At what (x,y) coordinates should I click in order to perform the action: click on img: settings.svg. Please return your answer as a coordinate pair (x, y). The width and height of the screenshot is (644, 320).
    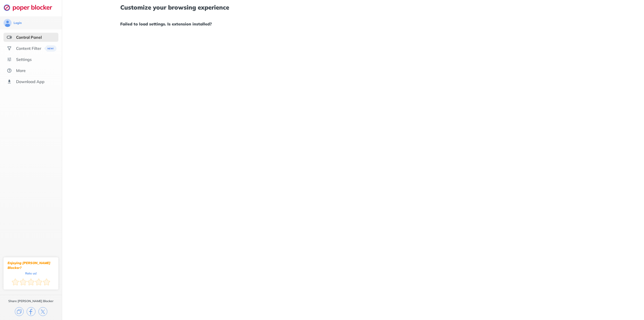
    Looking at the image, I should click on (9, 59).